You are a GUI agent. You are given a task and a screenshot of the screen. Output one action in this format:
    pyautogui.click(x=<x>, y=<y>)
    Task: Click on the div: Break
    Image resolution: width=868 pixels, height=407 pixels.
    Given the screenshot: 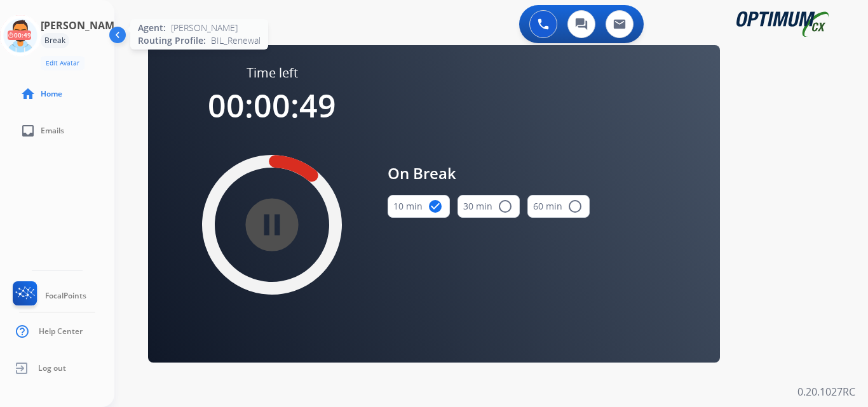 What is the action you would take?
    pyautogui.click(x=55, y=41)
    